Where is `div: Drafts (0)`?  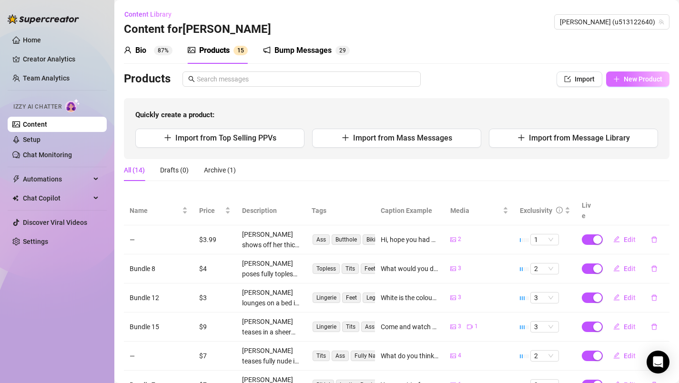
div: Drafts (0) is located at coordinates (174, 170).